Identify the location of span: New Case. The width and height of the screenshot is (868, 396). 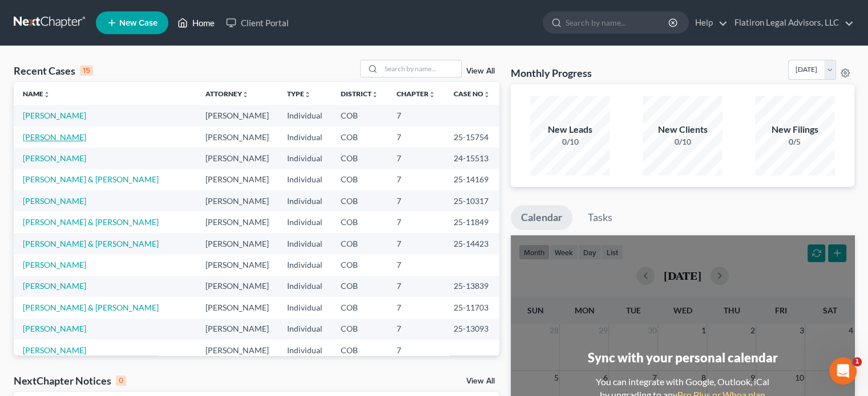
(138, 23).